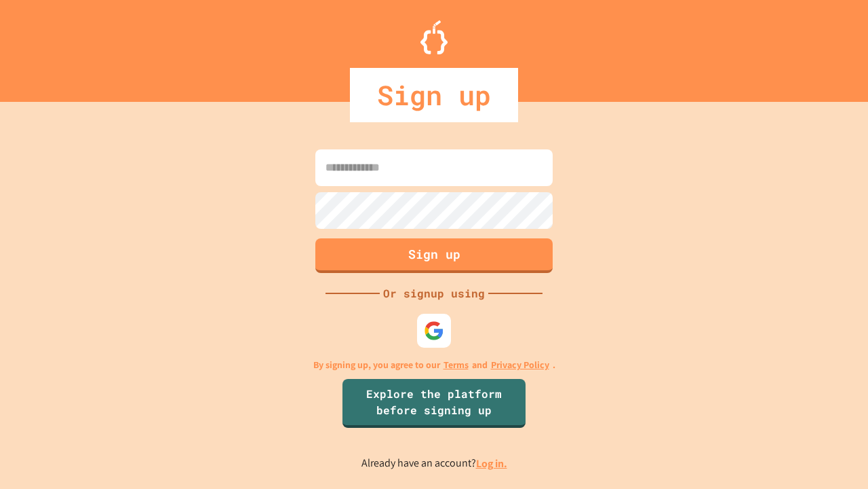 This screenshot has width=868, height=489. Describe the element at coordinates (434, 38) in the screenshot. I see `img: Logo.svg` at that location.